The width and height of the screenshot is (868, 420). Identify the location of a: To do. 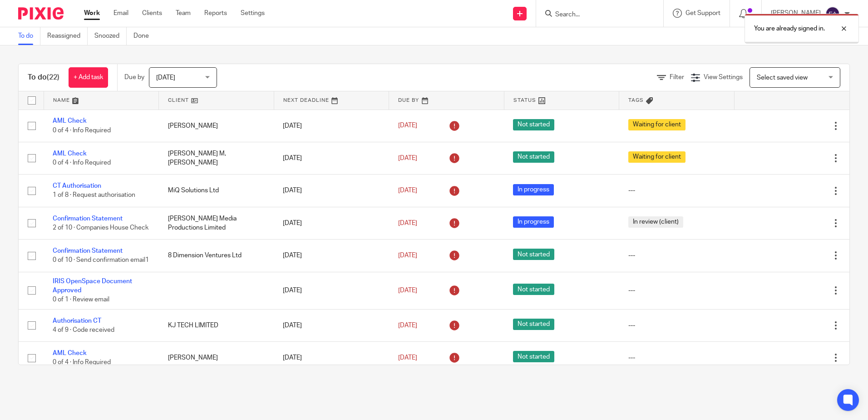
(29, 36).